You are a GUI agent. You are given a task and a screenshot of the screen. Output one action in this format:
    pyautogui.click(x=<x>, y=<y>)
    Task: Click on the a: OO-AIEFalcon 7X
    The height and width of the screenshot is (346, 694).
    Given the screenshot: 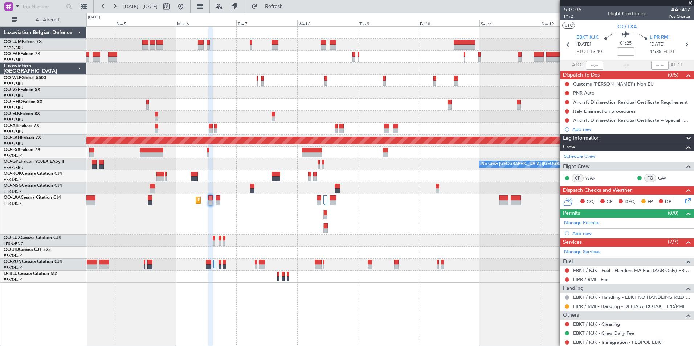 What is the action you would take?
    pyautogui.click(x=21, y=126)
    